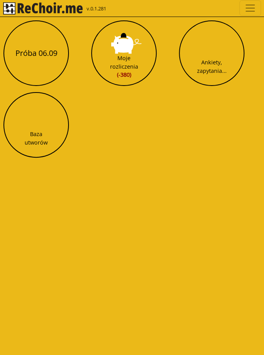  Describe the element at coordinates (36, 125) in the screenshot. I see `button: Baza utworów` at that location.